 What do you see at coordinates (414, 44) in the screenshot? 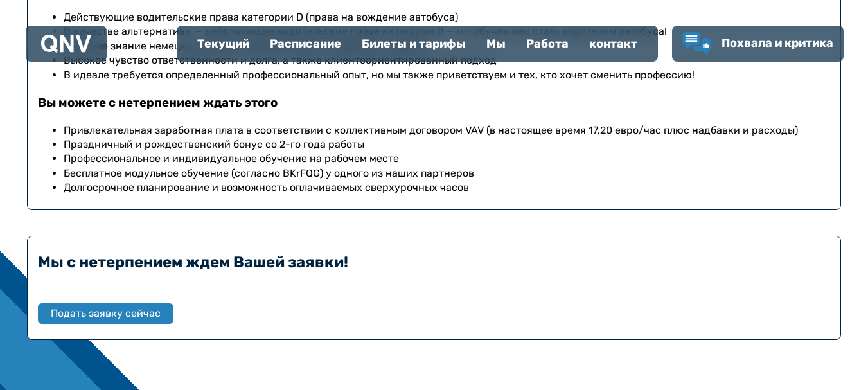
I see `a: Билеты и тарифы` at bounding box center [414, 44].